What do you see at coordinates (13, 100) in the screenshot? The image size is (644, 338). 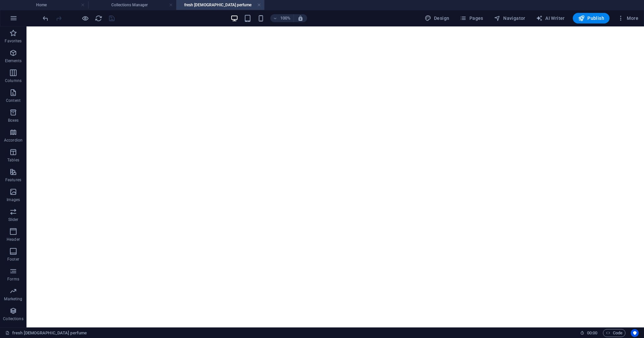 I see `p: Content` at bounding box center [13, 100].